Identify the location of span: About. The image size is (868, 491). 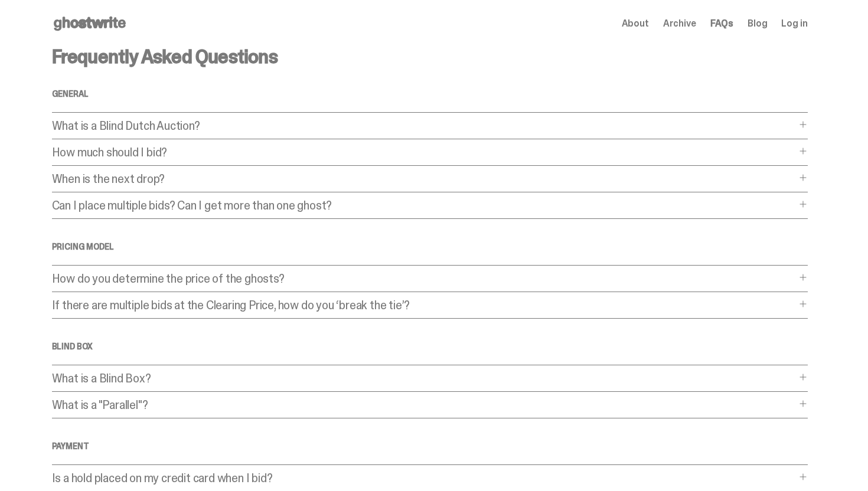
(635, 24).